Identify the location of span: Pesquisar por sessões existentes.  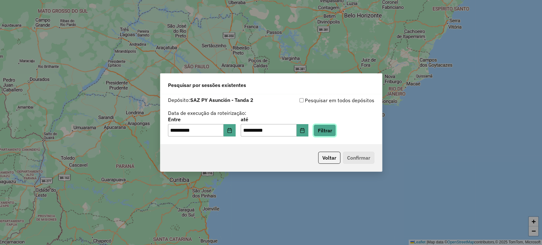
(207, 85).